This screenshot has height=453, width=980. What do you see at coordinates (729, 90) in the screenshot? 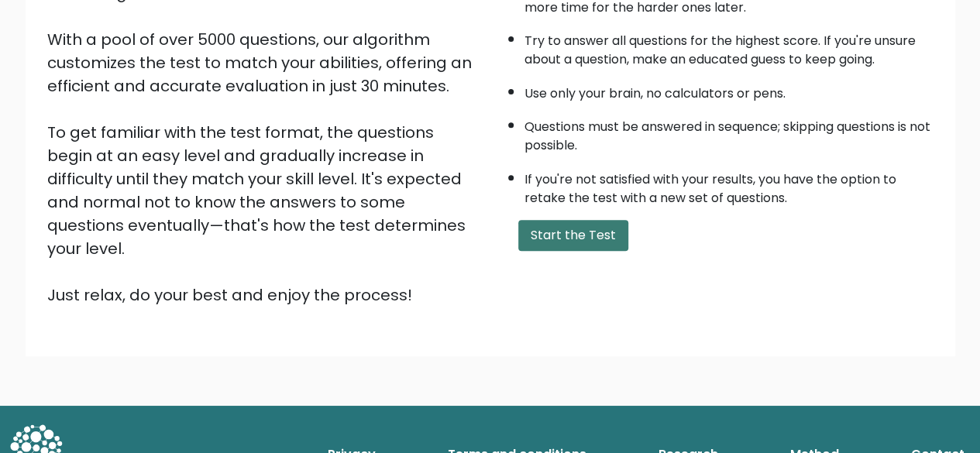
I see `li: Use only your brain, no calculators or pens.` at bounding box center [729, 90].